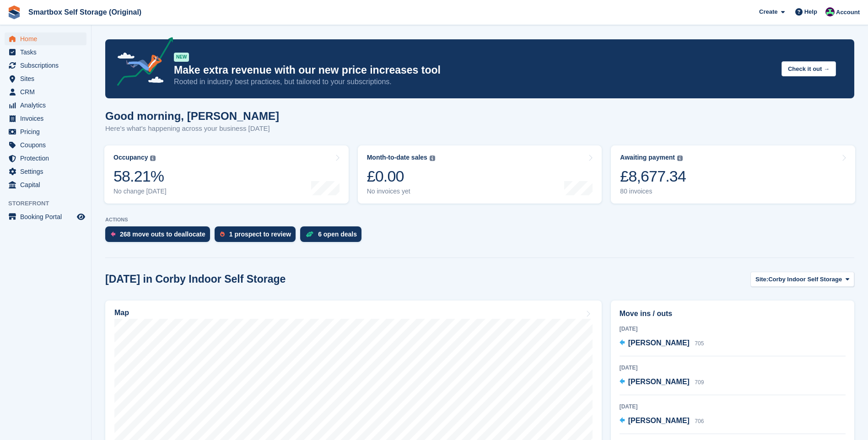 The height and width of the screenshot is (440, 868). What do you see at coordinates (260, 234) in the screenshot?
I see `div: 1 prospect to review` at bounding box center [260, 234].